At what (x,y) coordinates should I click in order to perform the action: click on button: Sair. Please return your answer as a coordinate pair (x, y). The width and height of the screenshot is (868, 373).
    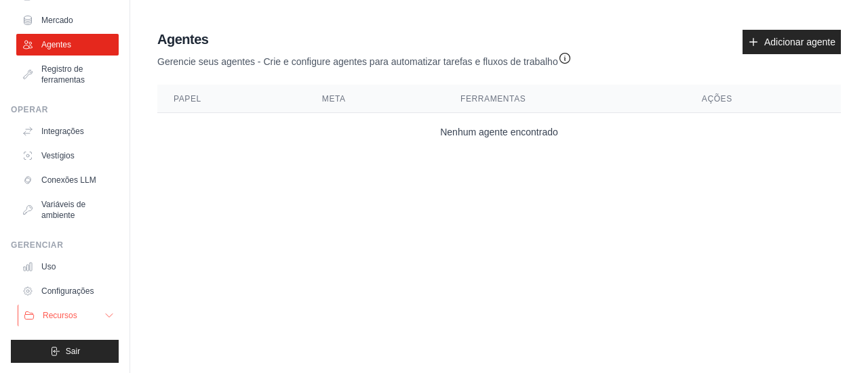
    Looking at the image, I should click on (65, 351).